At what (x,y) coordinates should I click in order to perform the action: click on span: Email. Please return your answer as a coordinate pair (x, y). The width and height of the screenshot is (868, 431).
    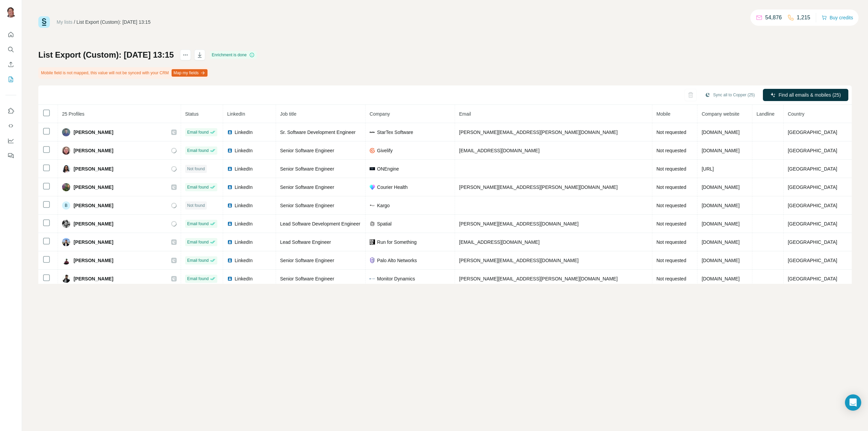
    Looking at the image, I should click on (465, 114).